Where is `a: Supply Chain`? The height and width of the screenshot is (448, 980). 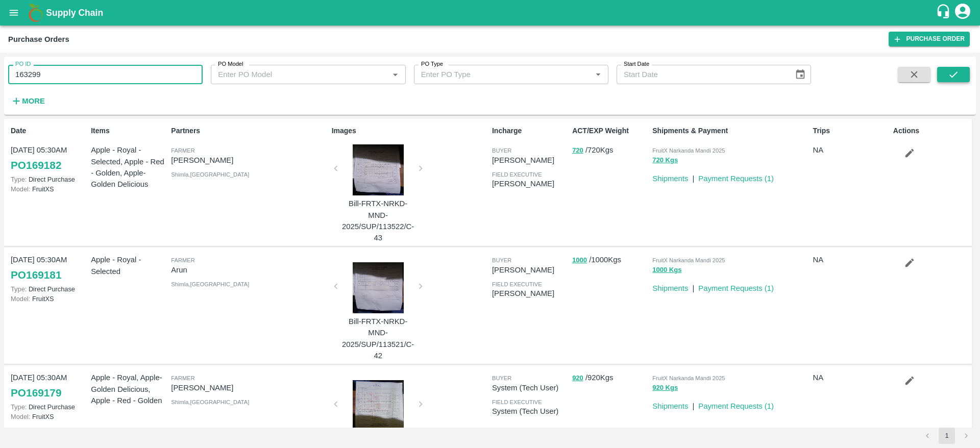 a: Supply Chain is located at coordinates (490, 13).